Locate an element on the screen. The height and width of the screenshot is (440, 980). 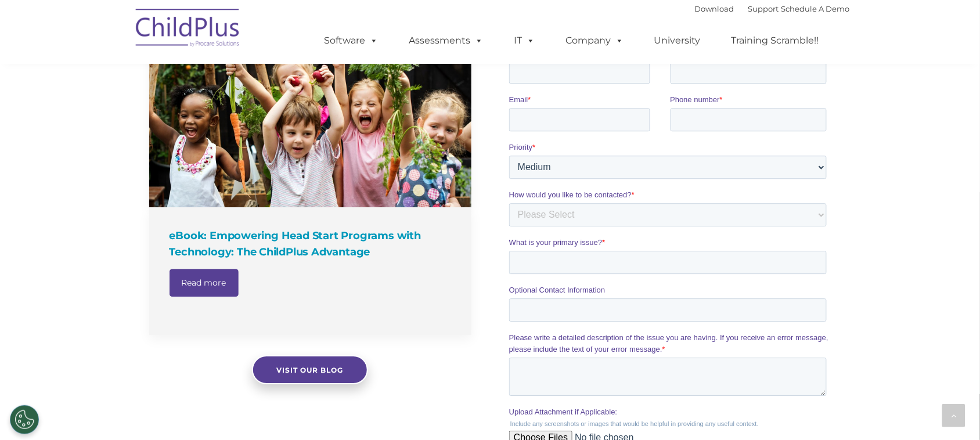
button: Cookies Settings is located at coordinates (24, 420).